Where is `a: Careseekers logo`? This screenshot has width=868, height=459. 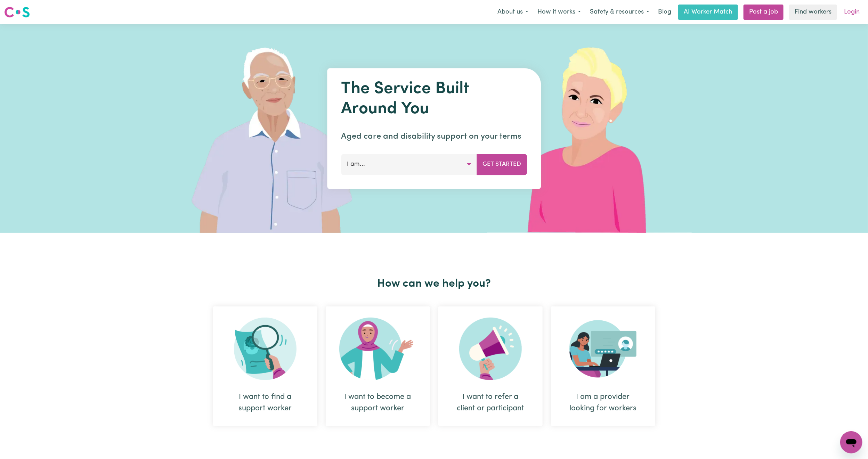 a: Careseekers logo is located at coordinates (17, 12).